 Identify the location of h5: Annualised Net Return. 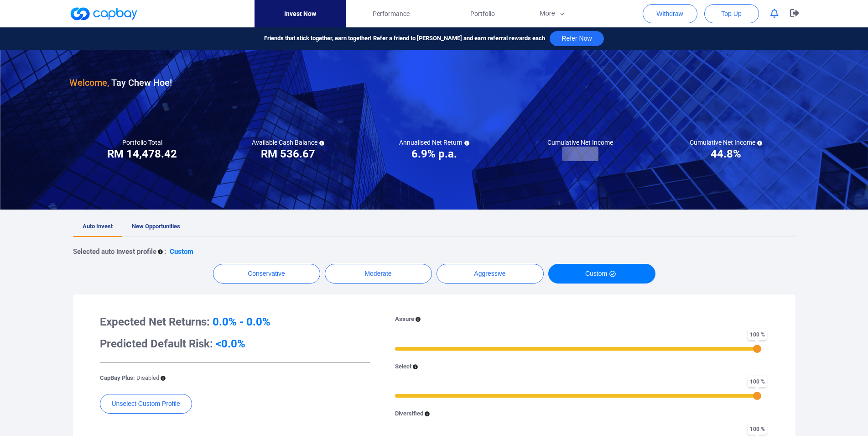
(434, 143).